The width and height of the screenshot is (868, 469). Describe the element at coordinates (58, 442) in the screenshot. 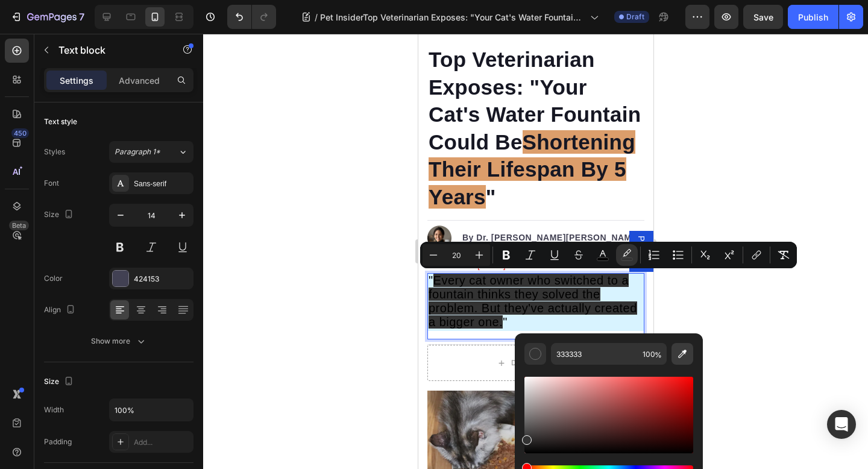

I see `div: Padding` at that location.